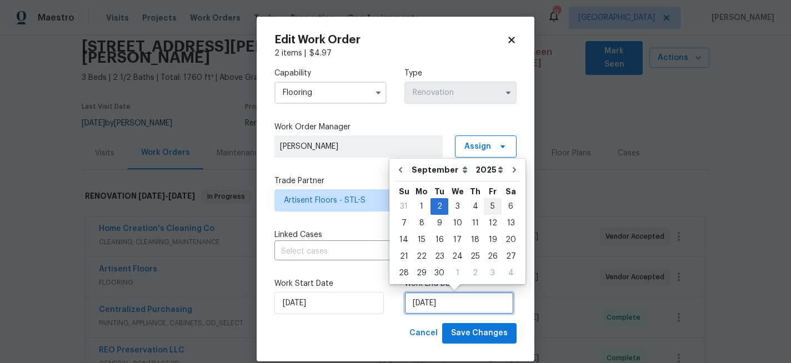 The height and width of the screenshot is (363, 791). Describe the element at coordinates (461, 73) in the screenshot. I see `label: Type` at that location.